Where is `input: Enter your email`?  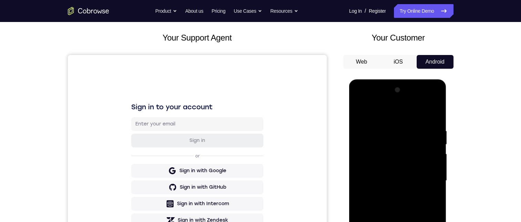 input: Enter your email is located at coordinates (129, 69).